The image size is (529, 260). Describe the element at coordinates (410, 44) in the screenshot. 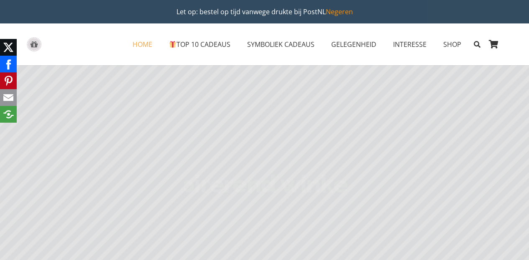

I see `a: INTERESSEINTERESSE Menu` at that location.